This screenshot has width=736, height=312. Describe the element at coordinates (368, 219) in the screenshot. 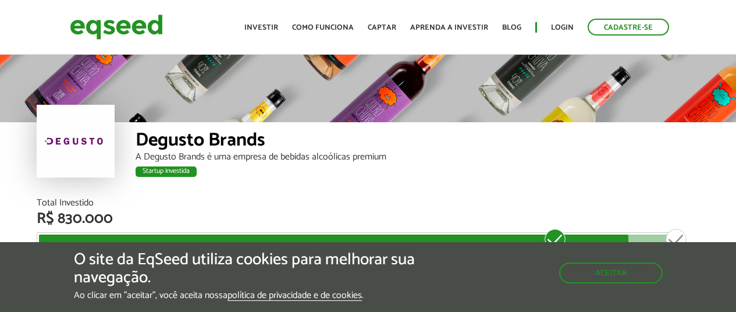

I see `div: R$ 830.000` at that location.